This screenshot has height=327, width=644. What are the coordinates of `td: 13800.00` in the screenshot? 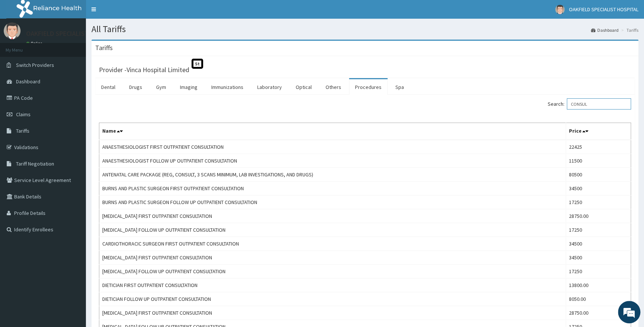 It's located at (598, 285).